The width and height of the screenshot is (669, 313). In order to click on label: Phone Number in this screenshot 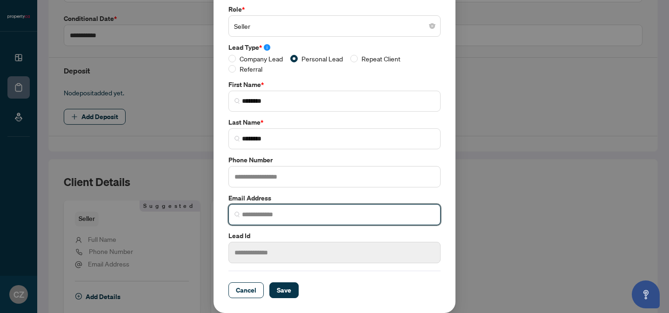, I will do `click(334, 160)`.